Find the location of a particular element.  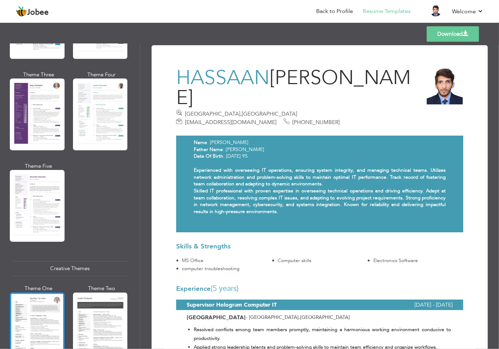

img: ZSQv79B0lyZJSTLBByi4xjBKwxkvibfoeSoKeh4sgUiVUO9EkikHkp3k9JU07r6H708ClNuPW7yrwmEmLOiTPKD1dArSvCf5P... is located at coordinates (445, 86).